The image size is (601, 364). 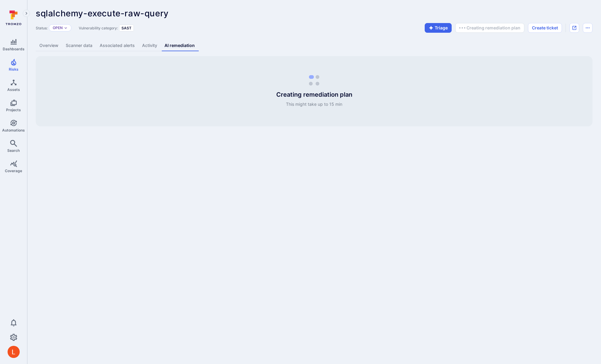 What do you see at coordinates (42, 28) in the screenshot?
I see `span: Status:` at bounding box center [42, 28].